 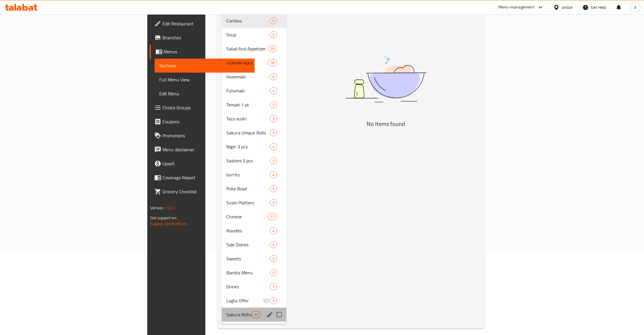 What do you see at coordinates (248, 287) in the screenshot?
I see `span: Drinks` at bounding box center [248, 287].